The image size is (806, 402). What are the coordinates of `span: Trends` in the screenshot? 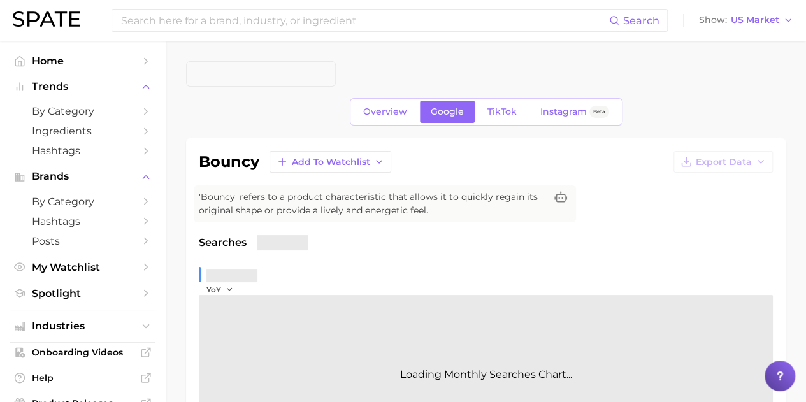 It's located at (83, 87).